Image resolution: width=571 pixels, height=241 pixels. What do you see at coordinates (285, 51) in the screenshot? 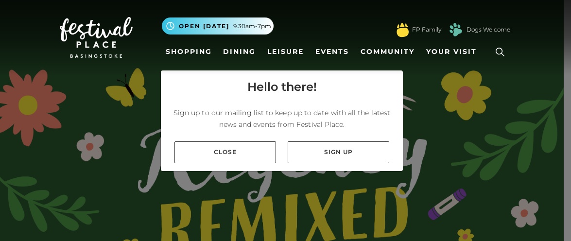
I see `a: Leisure` at bounding box center [285, 51].